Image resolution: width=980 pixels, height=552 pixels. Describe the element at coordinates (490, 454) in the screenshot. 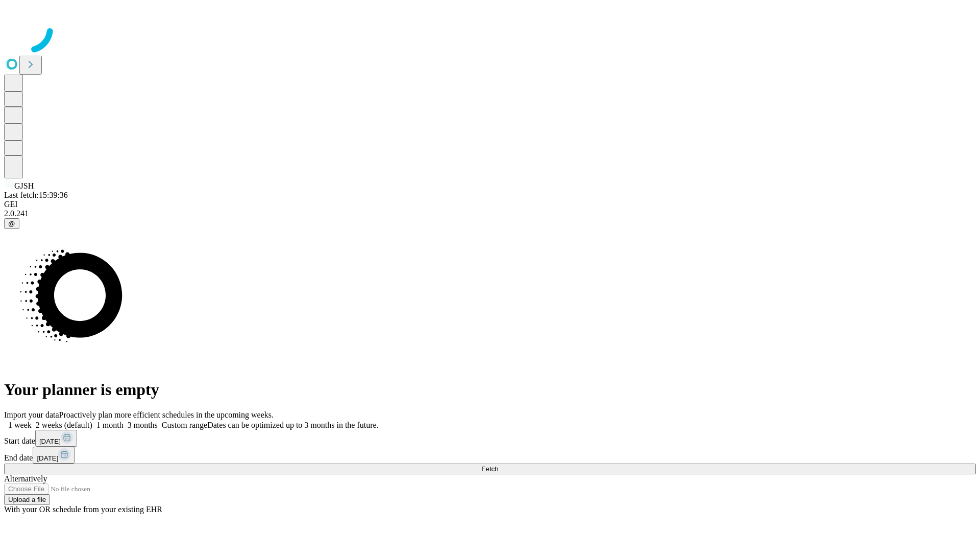

I see `div: End date` at that location.